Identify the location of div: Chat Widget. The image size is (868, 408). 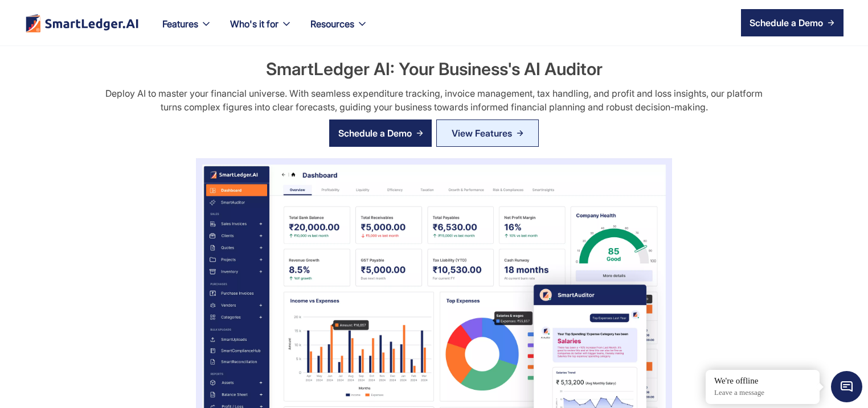
(846, 387).